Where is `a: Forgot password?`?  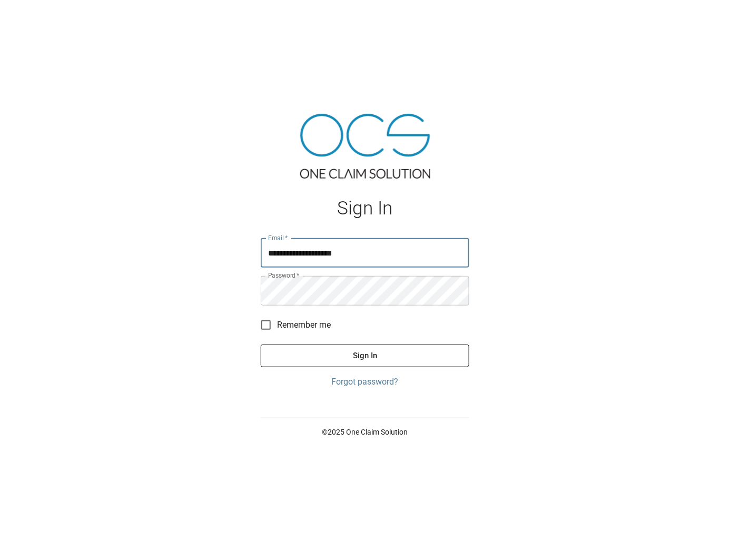
a: Forgot password? is located at coordinates (365, 382).